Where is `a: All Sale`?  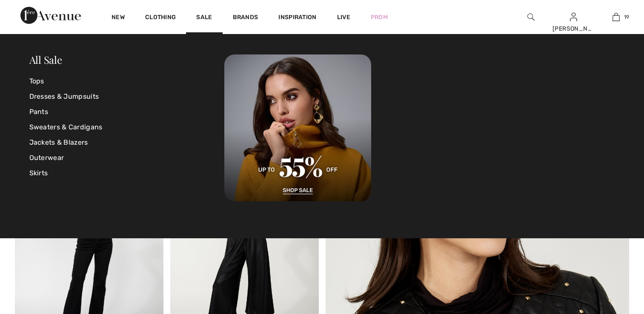 a: All Sale is located at coordinates (45, 59).